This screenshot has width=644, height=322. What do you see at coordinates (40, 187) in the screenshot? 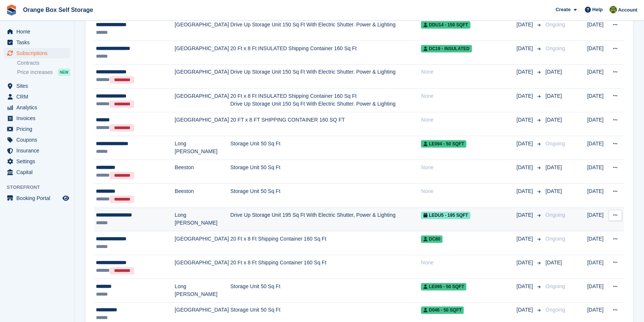
I see `span: Storefront` at bounding box center [40, 187].